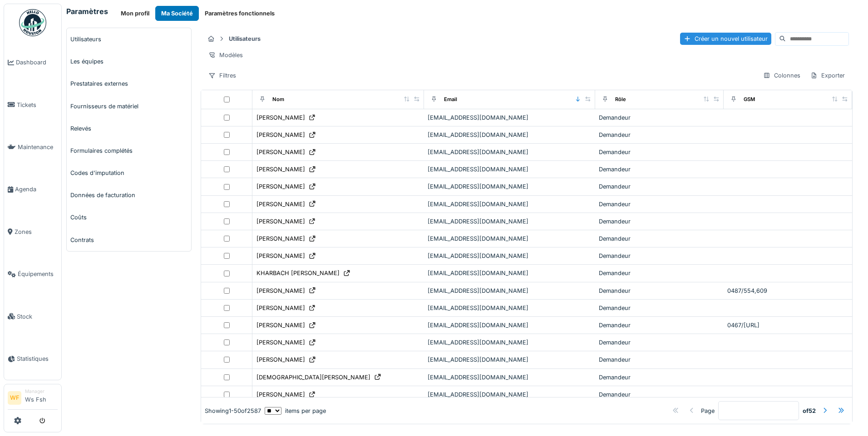 This screenshot has height=436, width=868. Describe the element at coordinates (129, 128) in the screenshot. I see `a: Relevés` at that location.